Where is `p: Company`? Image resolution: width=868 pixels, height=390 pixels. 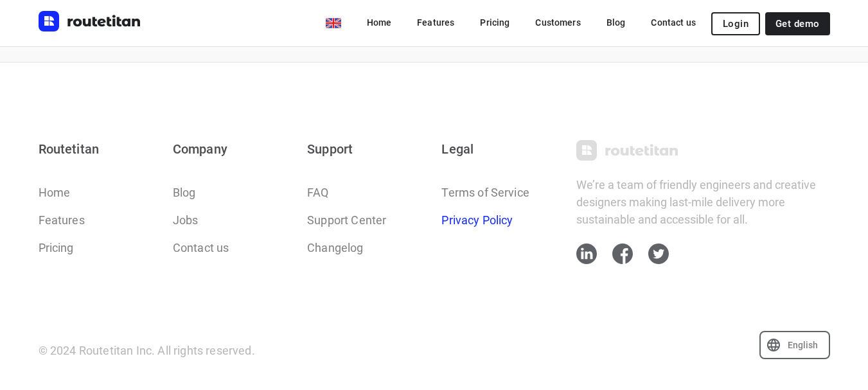
p: Company is located at coordinates (232, 149).